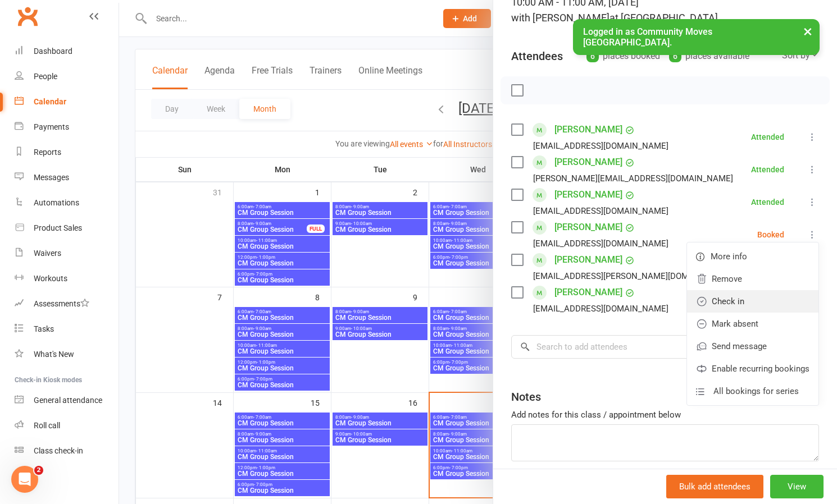  I want to click on a: Remove, so click(752, 279).